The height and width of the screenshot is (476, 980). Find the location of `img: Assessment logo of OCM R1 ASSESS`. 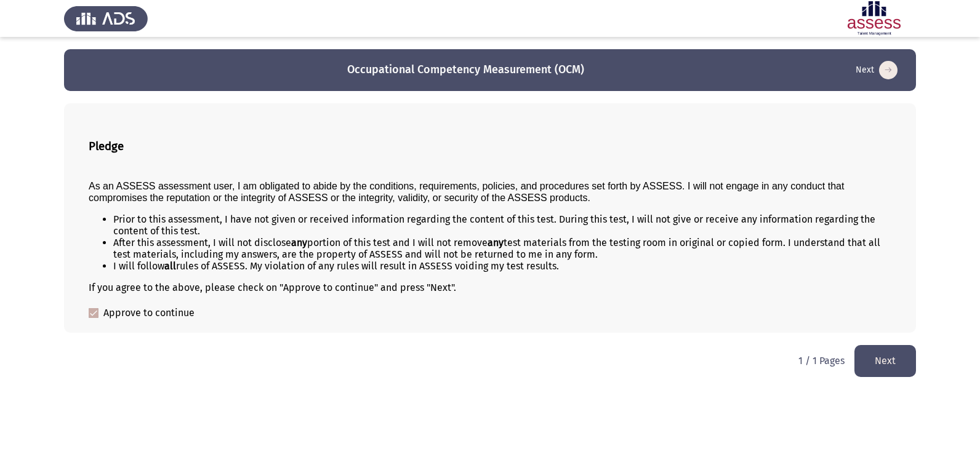

img: Assessment logo of OCM R1 ASSESS is located at coordinates (874, 19).